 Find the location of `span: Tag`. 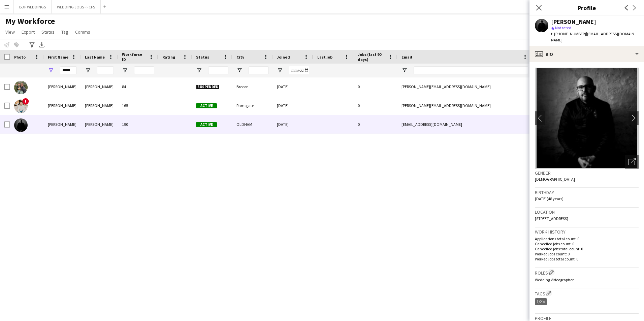

span: Tag is located at coordinates (65, 32).